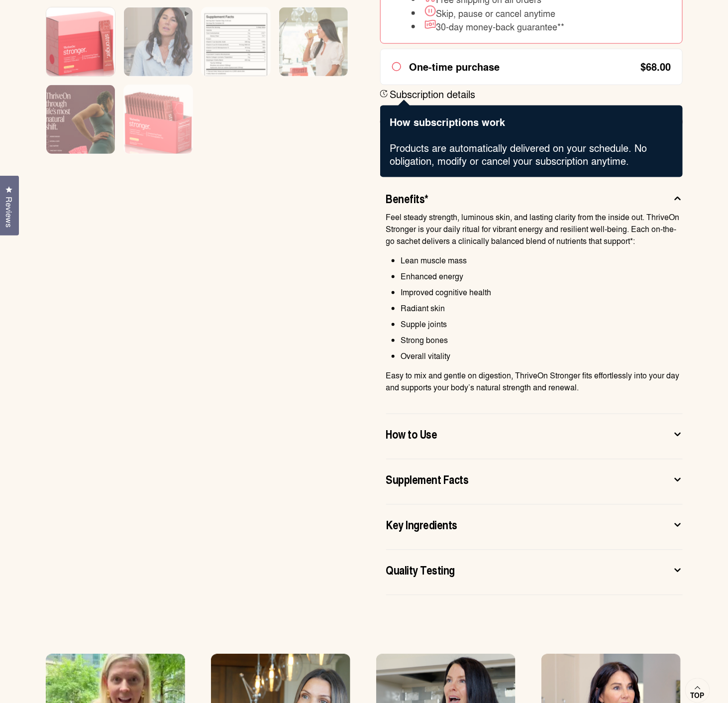 The height and width of the screenshot is (703, 728). Describe the element at coordinates (542, 293) in the screenshot. I see `li: Improved cognitive health` at that location.